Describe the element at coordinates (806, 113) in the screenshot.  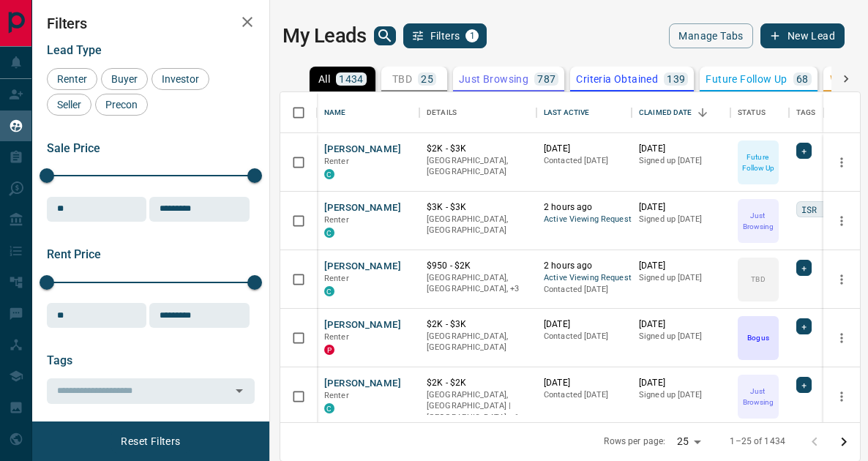
I see `div: Tags` at that location.